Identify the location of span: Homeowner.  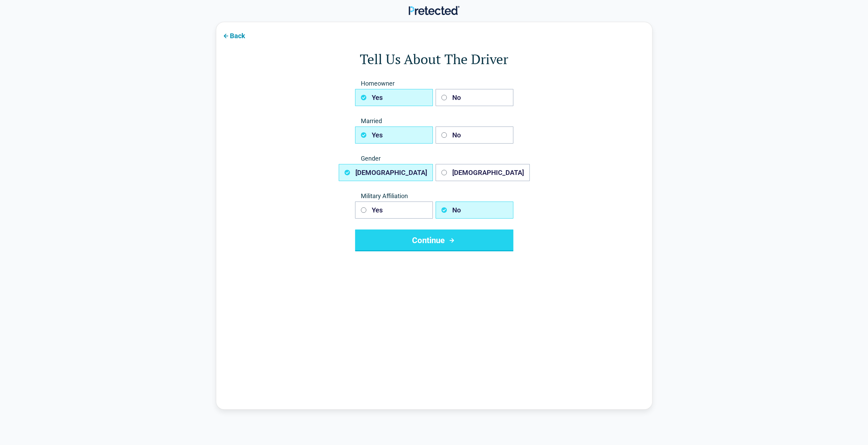
(434, 83).